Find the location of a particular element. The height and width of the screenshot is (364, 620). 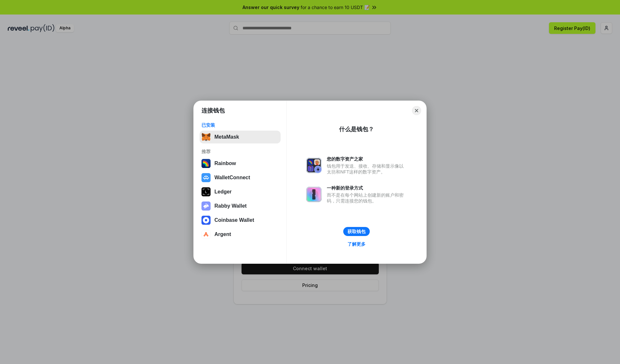

img: svg+xml,%3Csvg%20width%3D%22120%22%20height%3D%22120%22%20viewBox%3D%220%200%20120%20120%22%20fil... is located at coordinates (206, 164).